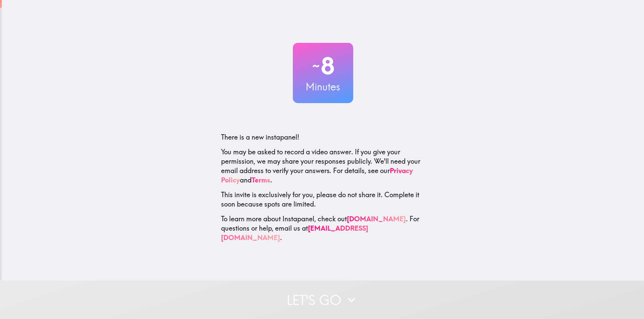 The image size is (644, 319). What do you see at coordinates (323, 228) in the screenshot?
I see `p: To learn more about Instapanel, check out . For questions or help, email us at .` at bounding box center [323, 228].